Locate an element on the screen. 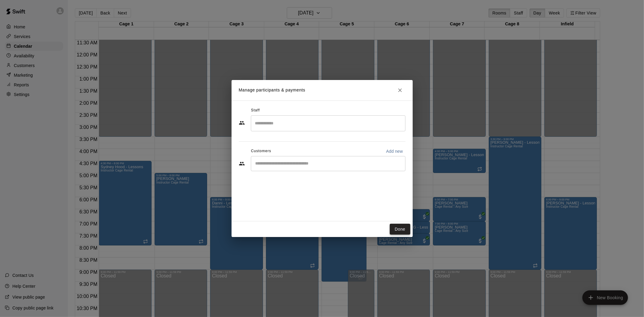 The image size is (644, 317). div: Start typing to search customers... is located at coordinates (328, 163).